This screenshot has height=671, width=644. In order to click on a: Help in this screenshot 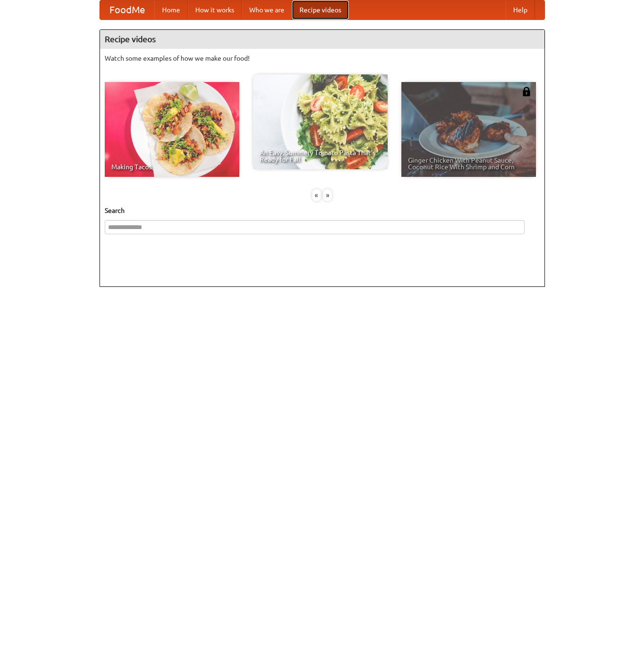, I will do `click(521, 10)`.